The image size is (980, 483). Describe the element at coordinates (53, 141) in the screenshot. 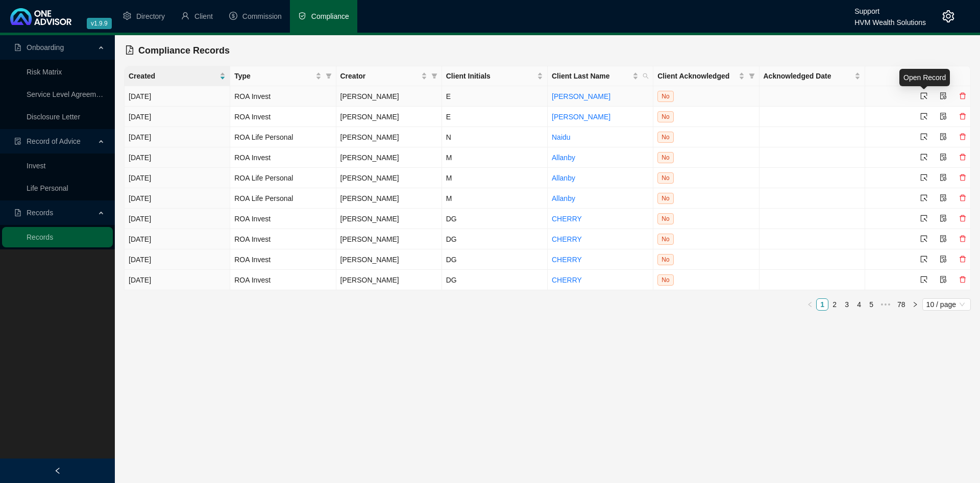

I see `span: Record of Advice` at that location.